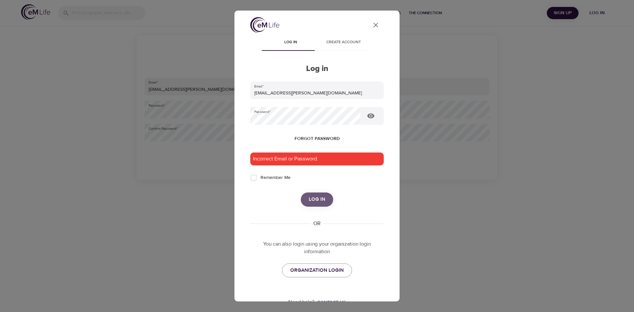 This screenshot has width=634, height=312. I want to click on a: Contact us, so click(330, 303).